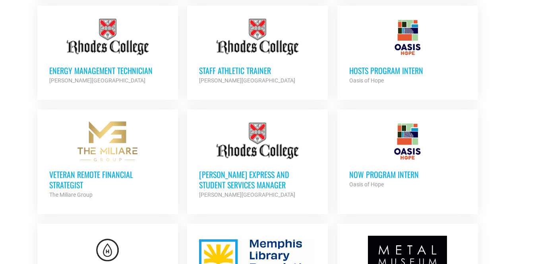  Describe the element at coordinates (108, 179) in the screenshot. I see `h3: Veteran Remote Financial Strategist` at that location.